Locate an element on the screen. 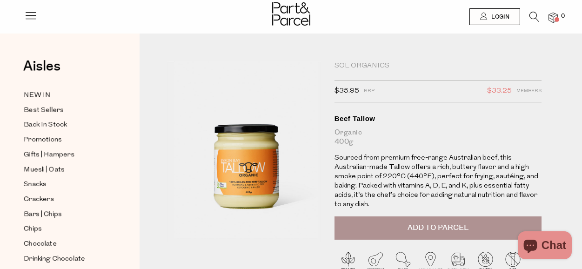  span: NEW IN is located at coordinates (37, 95).